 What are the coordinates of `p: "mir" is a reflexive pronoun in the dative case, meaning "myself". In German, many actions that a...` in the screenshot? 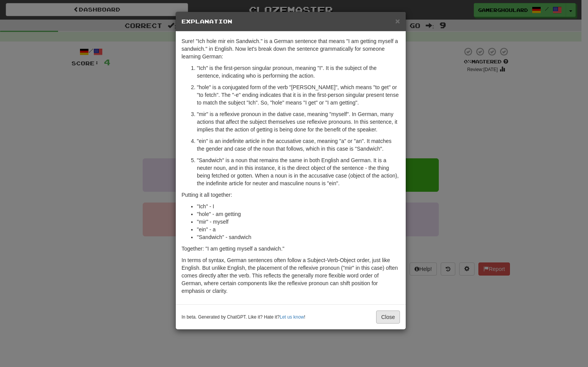 It's located at (299, 122).